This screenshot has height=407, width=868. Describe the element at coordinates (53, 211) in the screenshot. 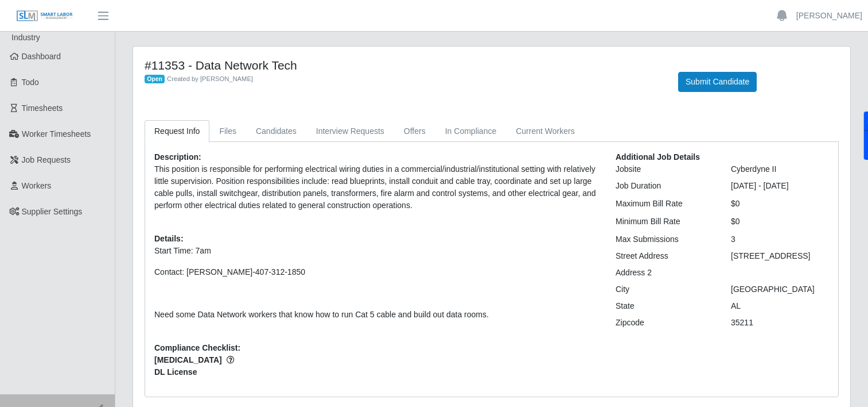

I see `span: Supplier Settings` at that location.